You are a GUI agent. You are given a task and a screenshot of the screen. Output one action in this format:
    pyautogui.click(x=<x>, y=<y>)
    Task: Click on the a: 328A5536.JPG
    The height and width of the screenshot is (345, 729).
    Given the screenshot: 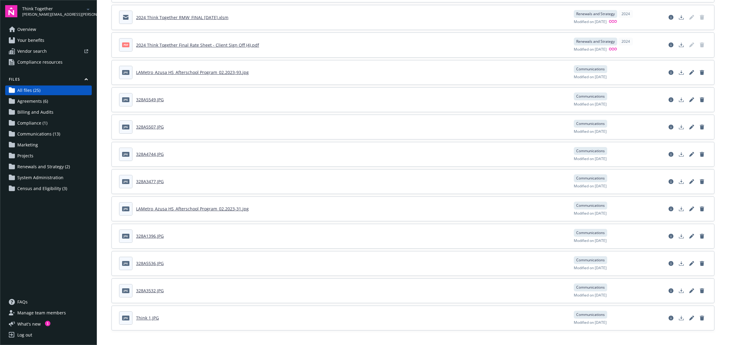 What is the action you would take?
    pyautogui.click(x=150, y=263)
    